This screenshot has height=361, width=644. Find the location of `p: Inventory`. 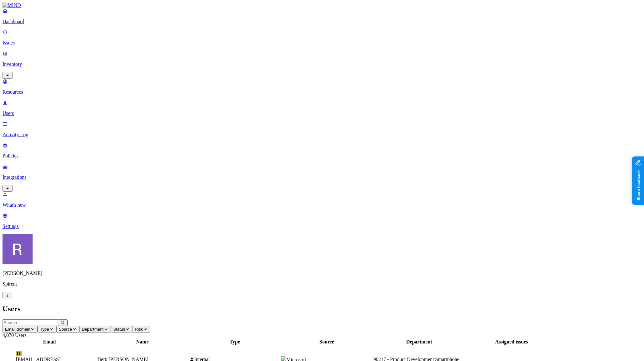

p: Inventory is located at coordinates (322, 64).